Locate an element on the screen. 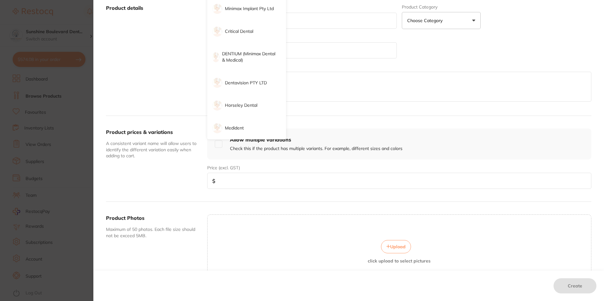  label: Product Category is located at coordinates (441, 7).